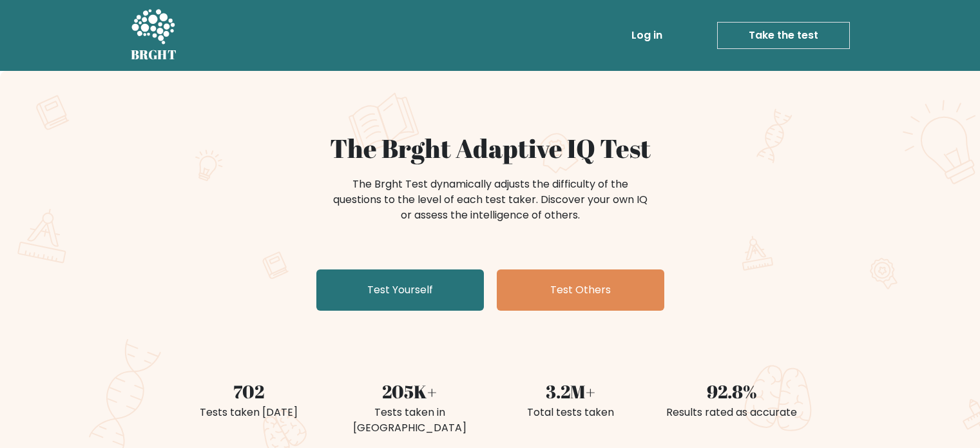 The image size is (980, 448). Describe the element at coordinates (490, 199) in the screenshot. I see `div: The Brght Test dynamically adjusts the difficulty of the questions to the level of each test take...` at that location.